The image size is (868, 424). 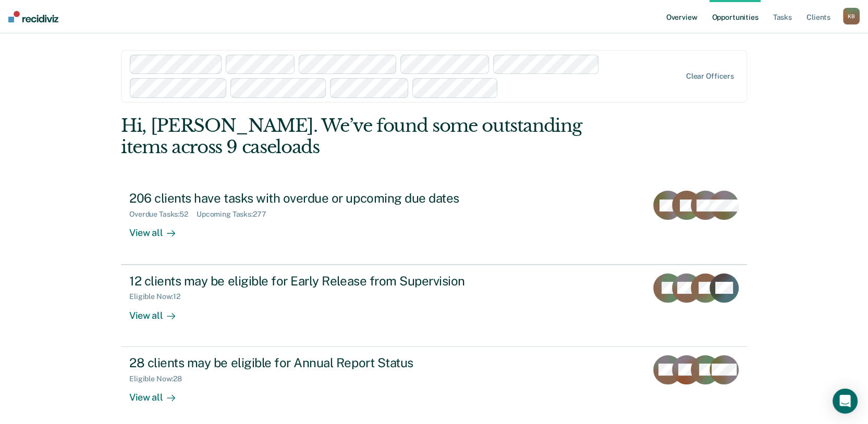 I want to click on button: KB, so click(x=851, y=16).